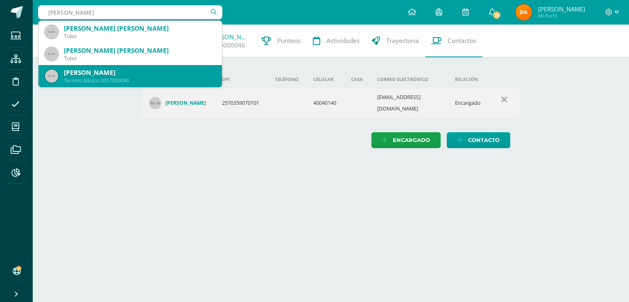  What do you see at coordinates (155, 103) in the screenshot?
I see `img: 30x30` at bounding box center [155, 103].